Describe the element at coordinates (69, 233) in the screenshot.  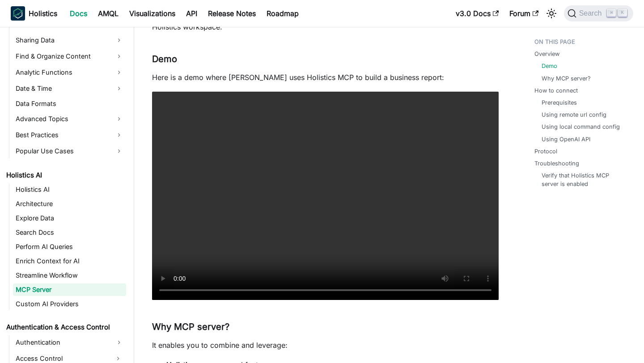
I see `a: Search Docs` at that location.